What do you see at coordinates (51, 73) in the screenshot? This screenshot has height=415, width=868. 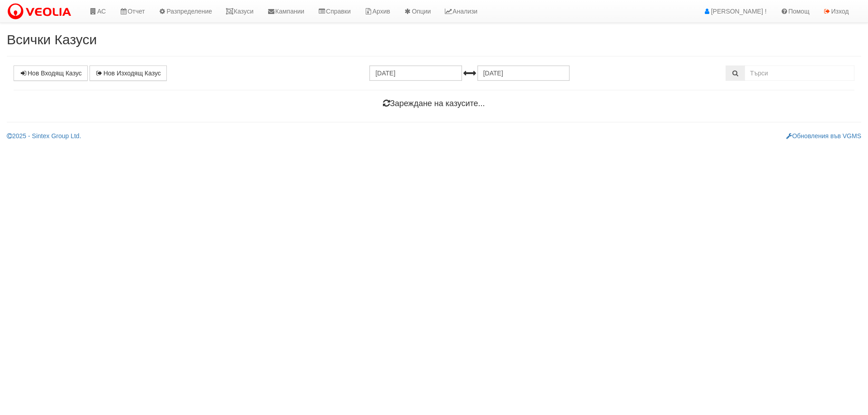 I see `a: Нов Входящ Казус` at bounding box center [51, 73].